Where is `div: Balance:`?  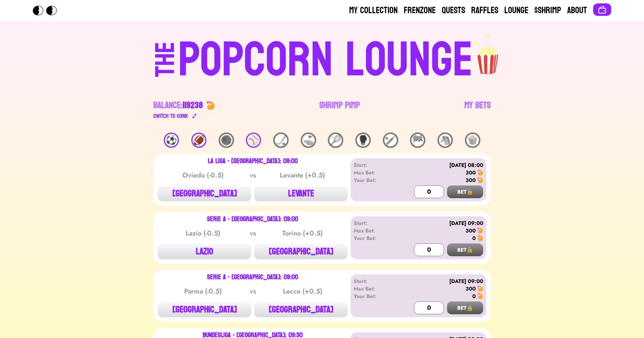 div: Balance: is located at coordinates (178, 106).